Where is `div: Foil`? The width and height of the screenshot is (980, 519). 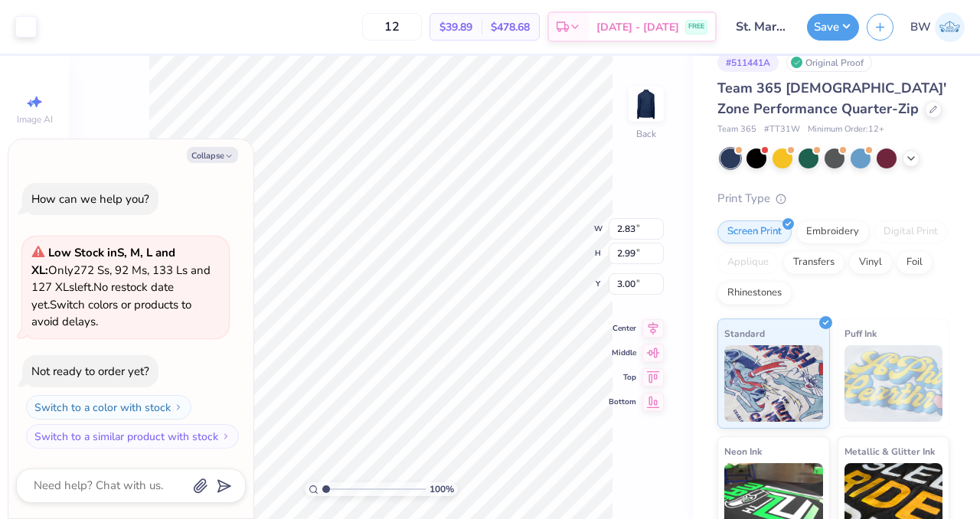
div: Foil is located at coordinates (914, 263).